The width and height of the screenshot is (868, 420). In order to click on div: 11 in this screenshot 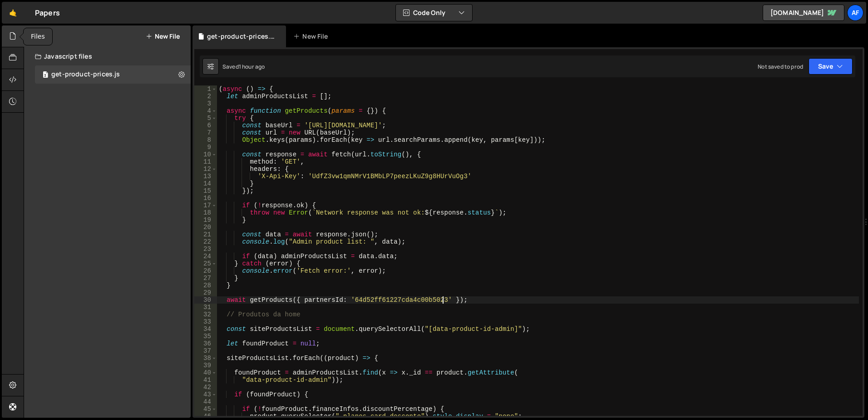, I will do `click(206, 161)`.